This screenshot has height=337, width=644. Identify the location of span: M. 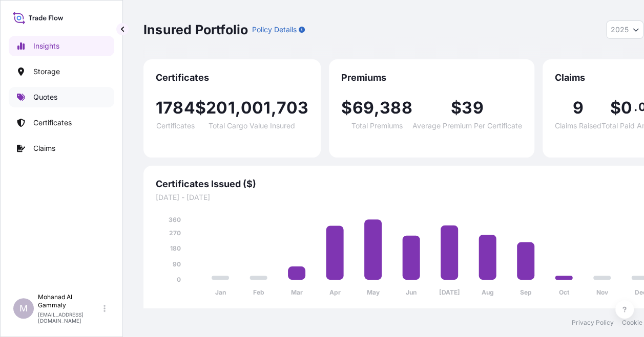
(24, 309).